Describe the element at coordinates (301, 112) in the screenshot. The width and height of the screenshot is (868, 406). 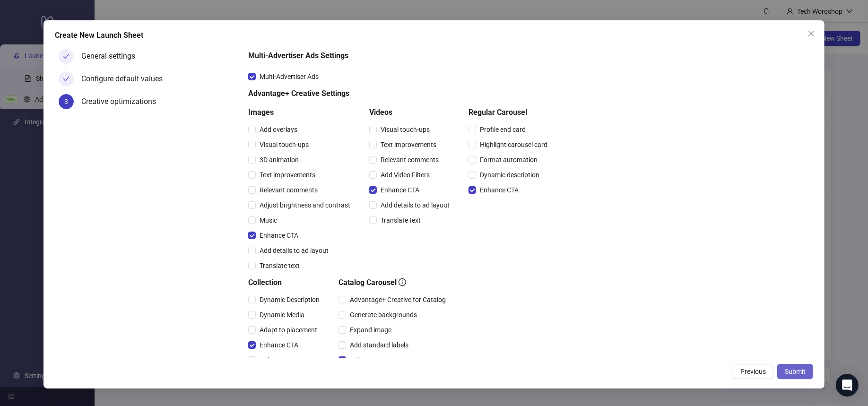
I see `h5: Images` at that location.